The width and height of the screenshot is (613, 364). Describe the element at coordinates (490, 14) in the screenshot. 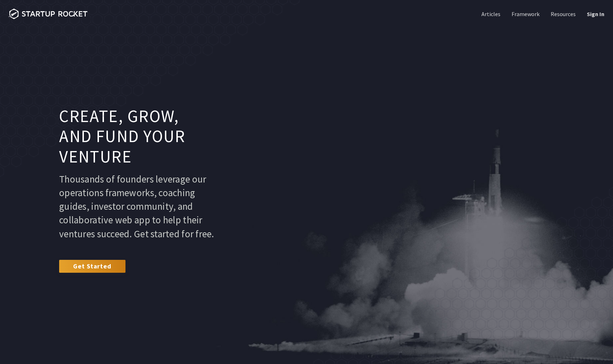

I see `a: Articles` at that location.